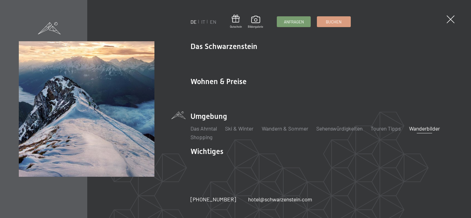 The width and height of the screenshot is (471, 218). I want to click on span: Bildergalerie, so click(255, 27).